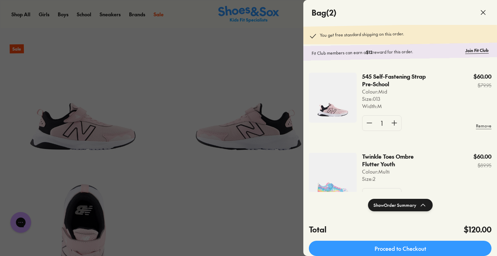  I want to click on p: Fit Club members can earn a reward for this order., so click(387, 52).